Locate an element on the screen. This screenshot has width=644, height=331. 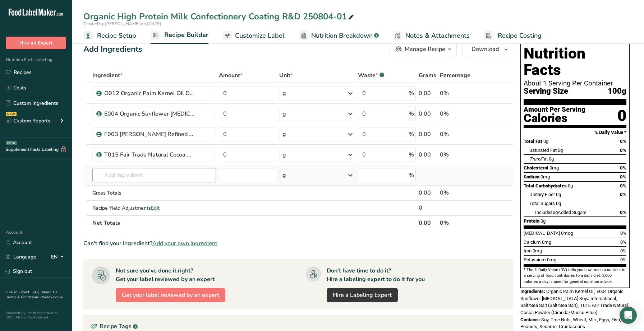
span: Get your label reviewed by an expert is located at coordinates (170, 295).